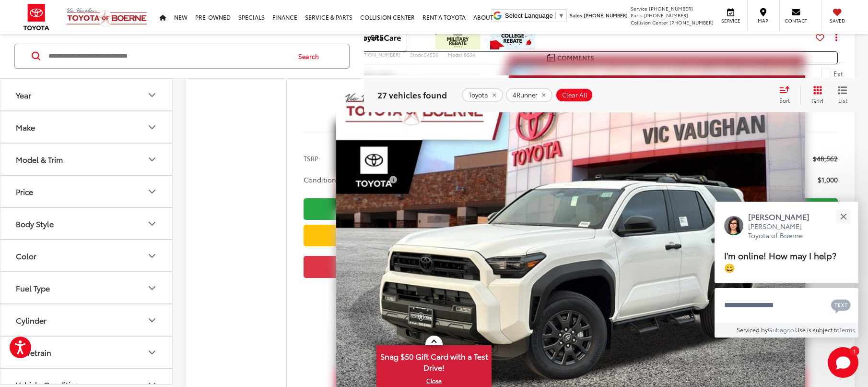 The width and height of the screenshot is (868, 387). I want to click on button: Clear All, so click(574, 95).